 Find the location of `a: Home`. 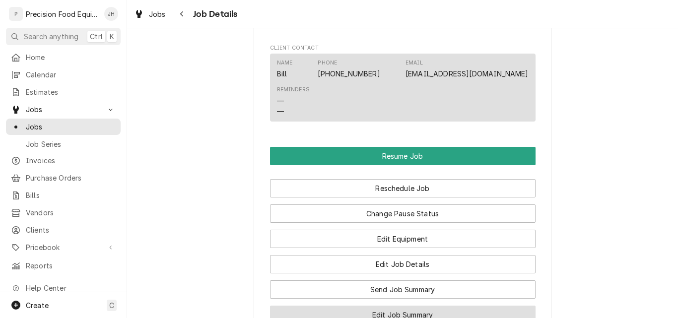

a: Home is located at coordinates (63, 57).